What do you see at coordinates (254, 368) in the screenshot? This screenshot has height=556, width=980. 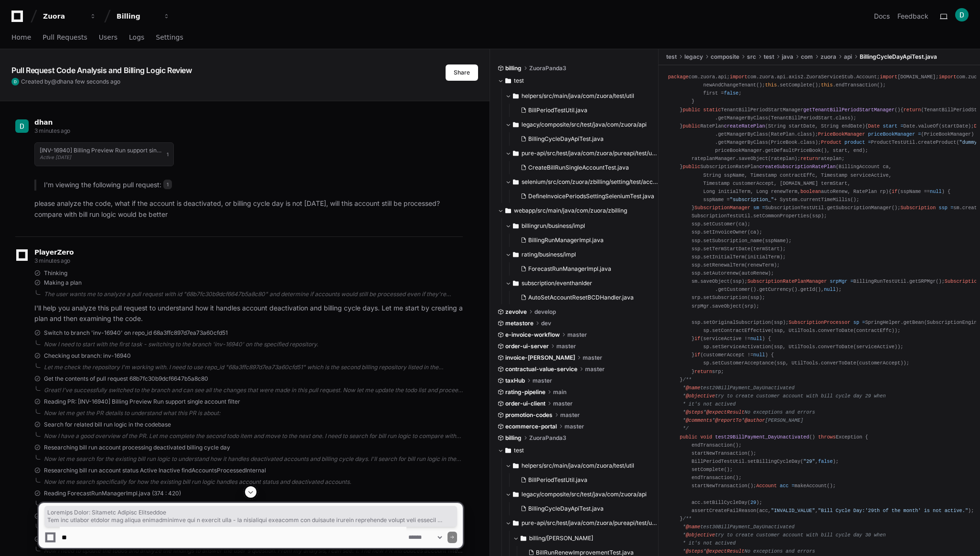 I see `div: Let me check the repository I'm working with. I need to use repo_id "68a3ffc897d7ea73a60cfd51" wh...` at bounding box center [254, 368].